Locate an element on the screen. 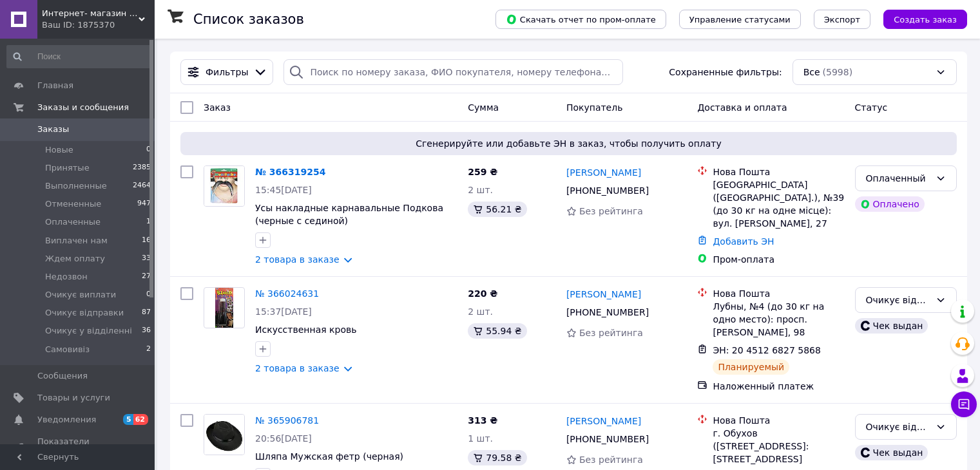 This screenshot has width=980, height=470. span: Очикує відправки is located at coordinates (85, 313).